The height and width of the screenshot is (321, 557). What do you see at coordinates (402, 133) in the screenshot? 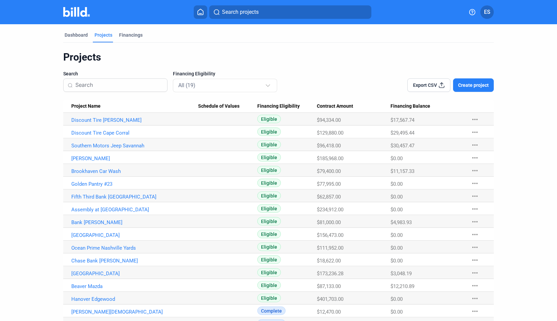
I see `span: $29,495.44` at bounding box center [402, 133].